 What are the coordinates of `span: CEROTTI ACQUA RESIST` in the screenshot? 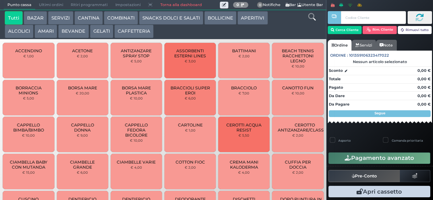 It's located at (244, 128).